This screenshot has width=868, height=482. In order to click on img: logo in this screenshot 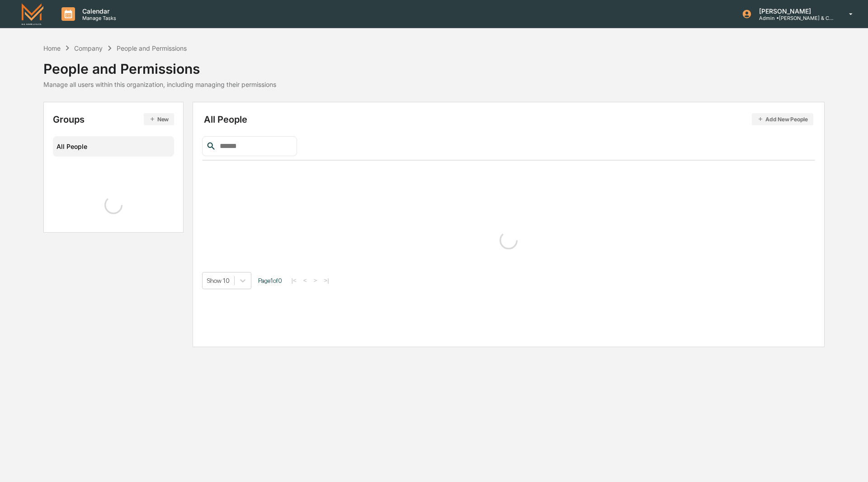, I will do `click(32, 14)`.